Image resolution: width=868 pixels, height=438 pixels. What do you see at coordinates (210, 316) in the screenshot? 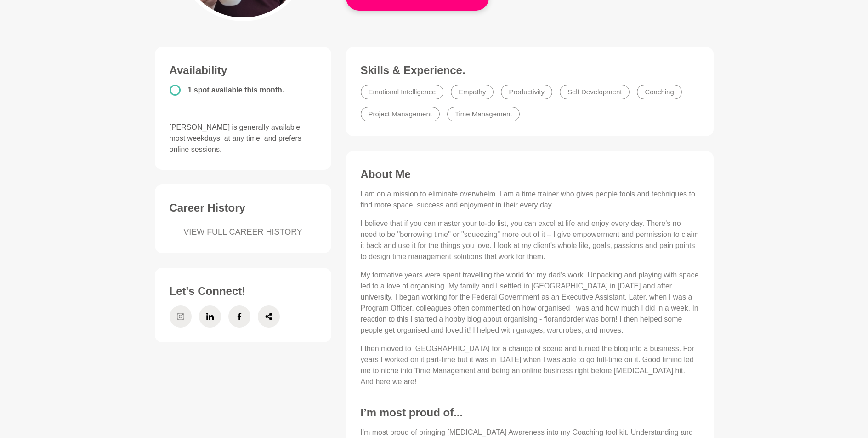
I see `a: LinkedIn` at bounding box center [210, 316].